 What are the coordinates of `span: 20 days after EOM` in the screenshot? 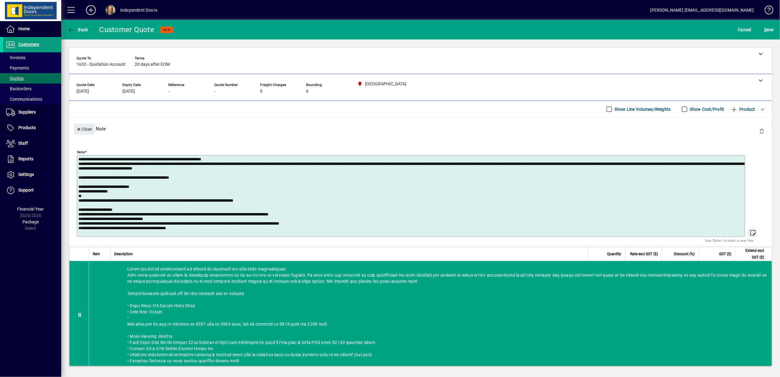 It's located at (152, 65).